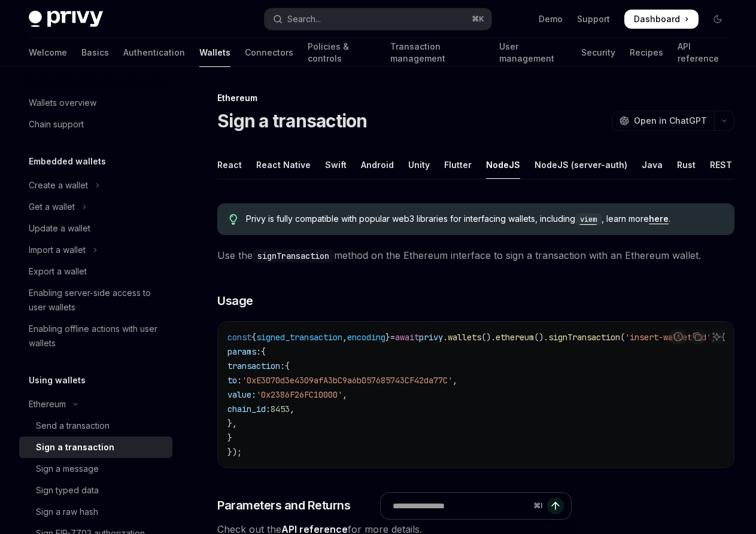 The image size is (756, 534). What do you see at coordinates (269, 53) in the screenshot?
I see `a: Connectors` at bounding box center [269, 53].